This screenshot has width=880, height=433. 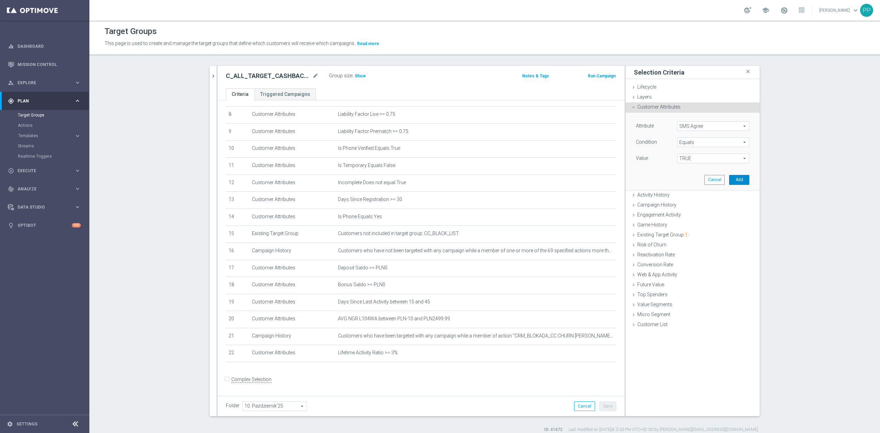 I want to click on span: Is Phone Equals Yes, so click(x=360, y=216).